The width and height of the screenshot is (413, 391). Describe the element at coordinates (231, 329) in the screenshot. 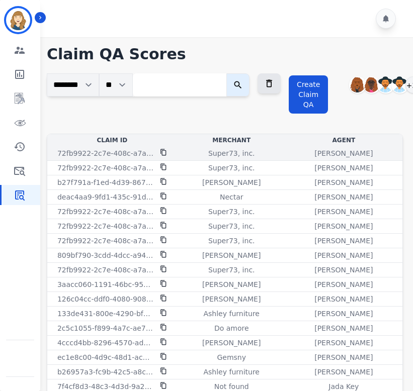

I see `p: Do amore` at that location.